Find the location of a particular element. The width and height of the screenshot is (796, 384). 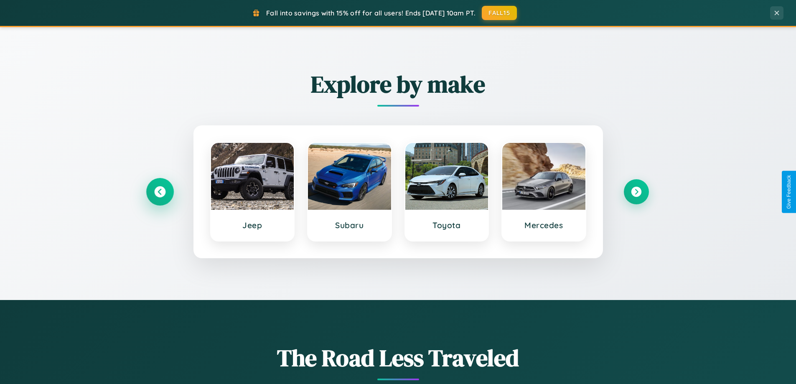

h3: Toyota is located at coordinates (447, 225).